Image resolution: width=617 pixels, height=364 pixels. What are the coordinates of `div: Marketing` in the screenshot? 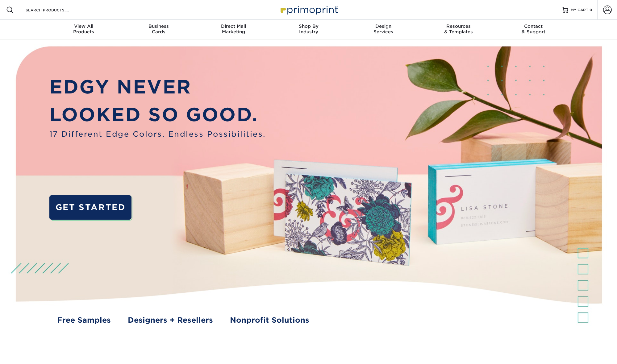 It's located at (233, 29).